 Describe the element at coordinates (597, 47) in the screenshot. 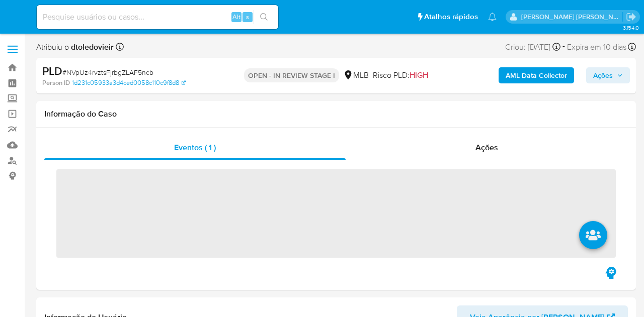

I see `span: Expira em 10 dias` at that location.